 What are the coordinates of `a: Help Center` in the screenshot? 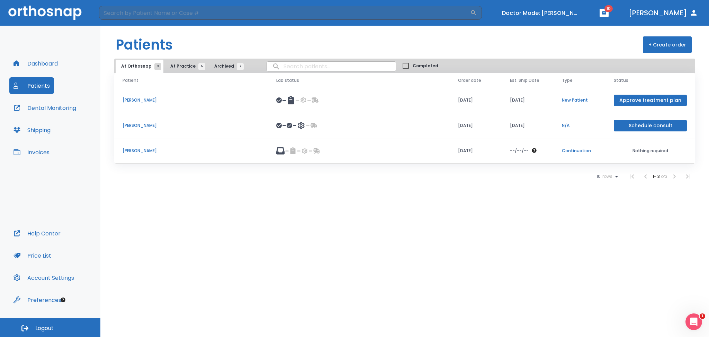 It's located at (37, 233).